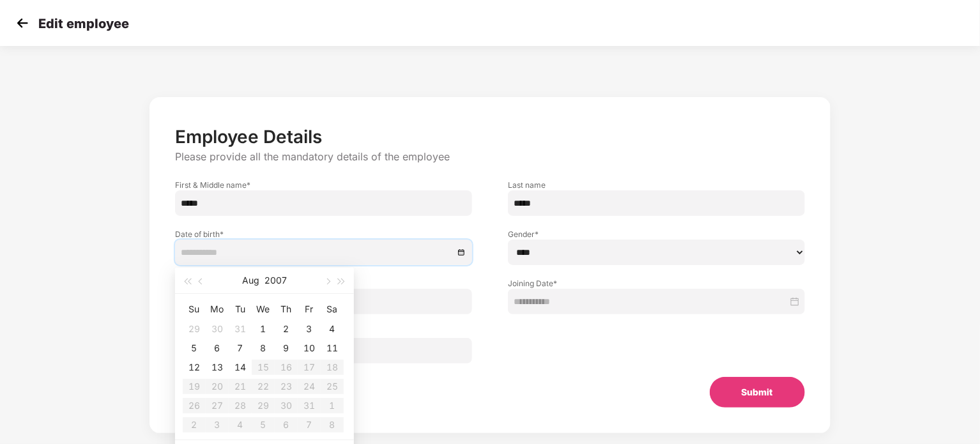 This screenshot has height=444, width=980. Describe the element at coordinates (194, 329) in the screenshot. I see `div: 29` at that location.